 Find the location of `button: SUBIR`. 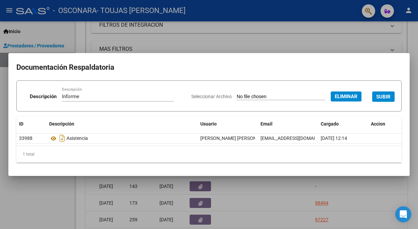

button: SUBIR is located at coordinates (383, 97).